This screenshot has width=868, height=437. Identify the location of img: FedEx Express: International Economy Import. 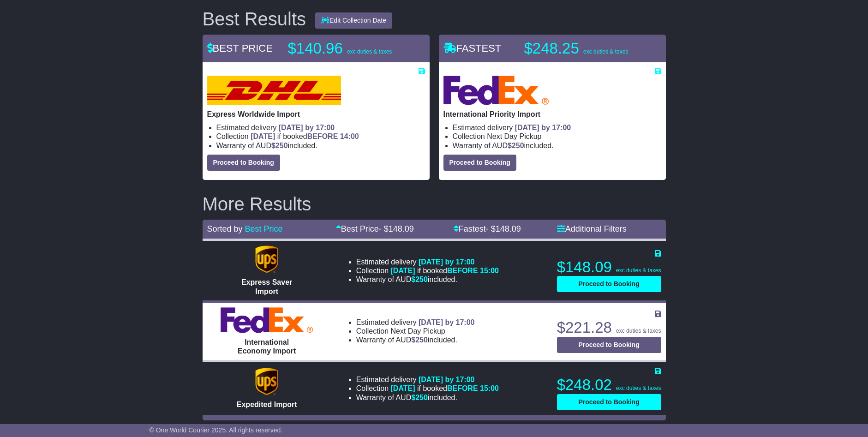
(267, 320).